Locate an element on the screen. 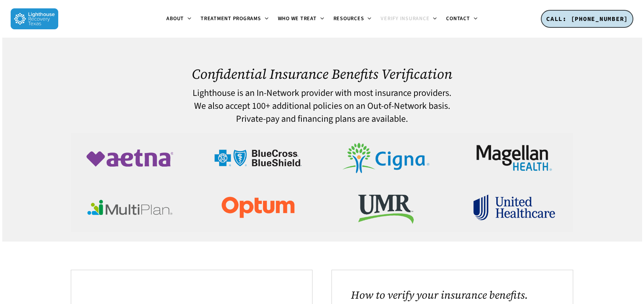 The width and height of the screenshot is (644, 304). h1: Confidential Insurance Benefits Verification is located at coordinates (321, 74).